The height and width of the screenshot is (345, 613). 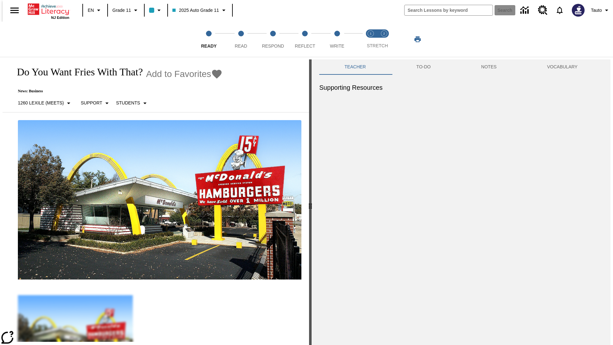 What do you see at coordinates (241, 46) in the screenshot?
I see `span: Read` at bounding box center [241, 46].